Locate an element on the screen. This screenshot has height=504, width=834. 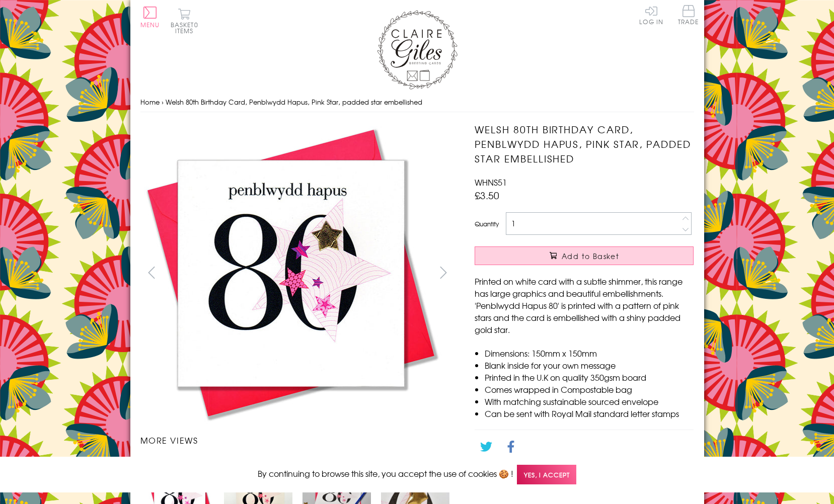
button: next is located at coordinates (443, 272).